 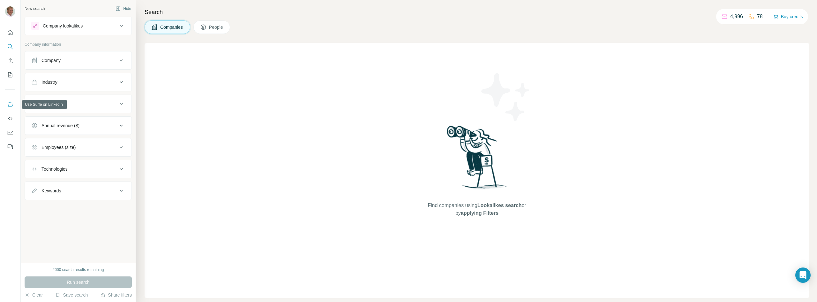 What do you see at coordinates (55, 169) in the screenshot?
I see `div: Technologies` at bounding box center [55, 169].